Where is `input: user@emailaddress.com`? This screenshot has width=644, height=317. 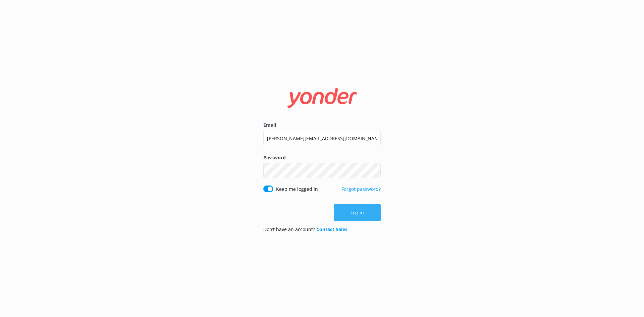
input: user@emailaddress.com is located at coordinates (322, 138).